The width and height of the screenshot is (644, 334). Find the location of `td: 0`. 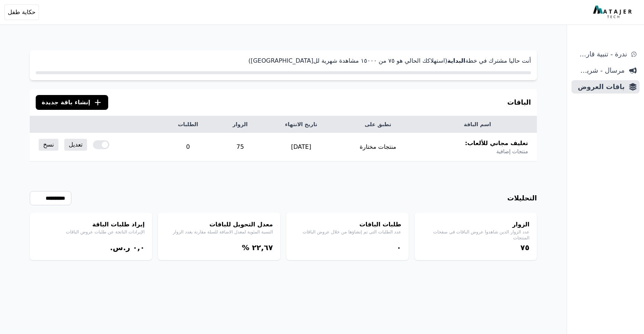

td: 0 is located at coordinates (188, 147).